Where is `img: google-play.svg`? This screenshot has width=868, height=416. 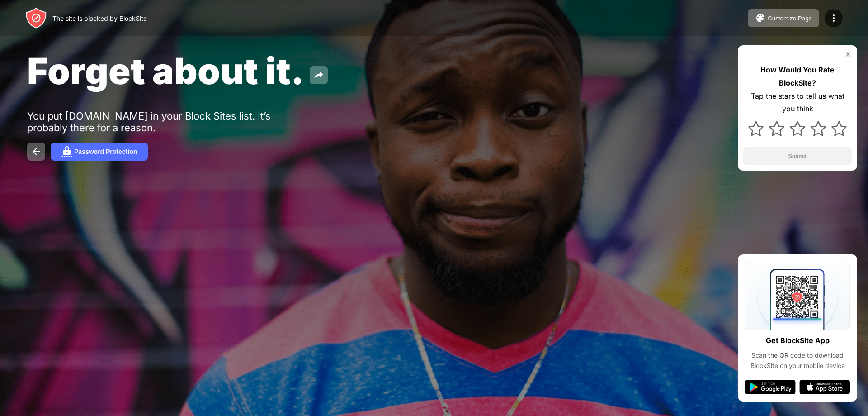 img: google-play.svg is located at coordinates (771, 387).